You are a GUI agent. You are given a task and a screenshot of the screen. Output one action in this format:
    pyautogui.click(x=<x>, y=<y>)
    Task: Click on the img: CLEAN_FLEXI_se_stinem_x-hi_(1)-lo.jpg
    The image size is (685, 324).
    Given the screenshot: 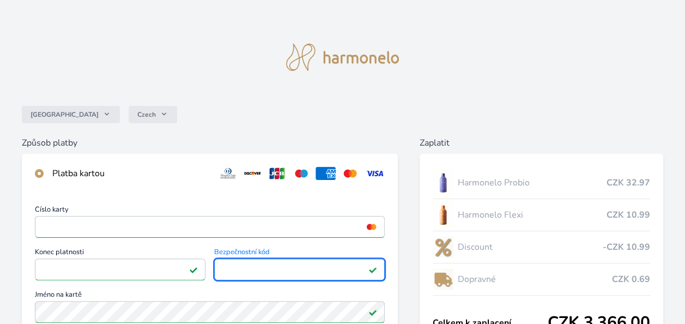 What is the action you would take?
    pyautogui.click(x=443, y=215)
    